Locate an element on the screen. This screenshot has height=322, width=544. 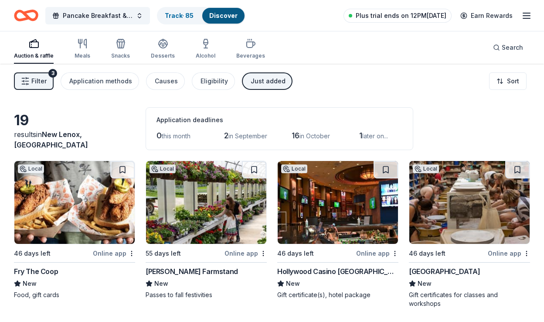
a: Home is located at coordinates (26, 15).